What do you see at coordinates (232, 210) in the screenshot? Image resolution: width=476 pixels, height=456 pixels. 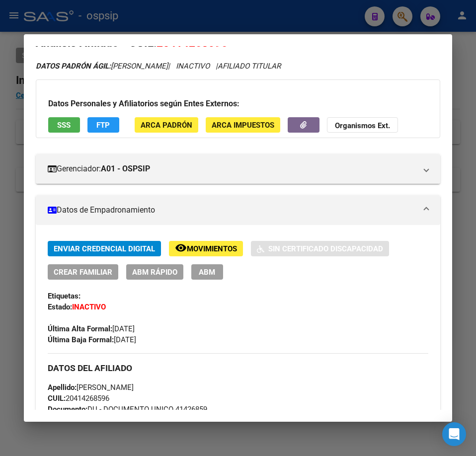 I see `mat-panel-title: Datos de Empadronamiento` at bounding box center [232, 210].